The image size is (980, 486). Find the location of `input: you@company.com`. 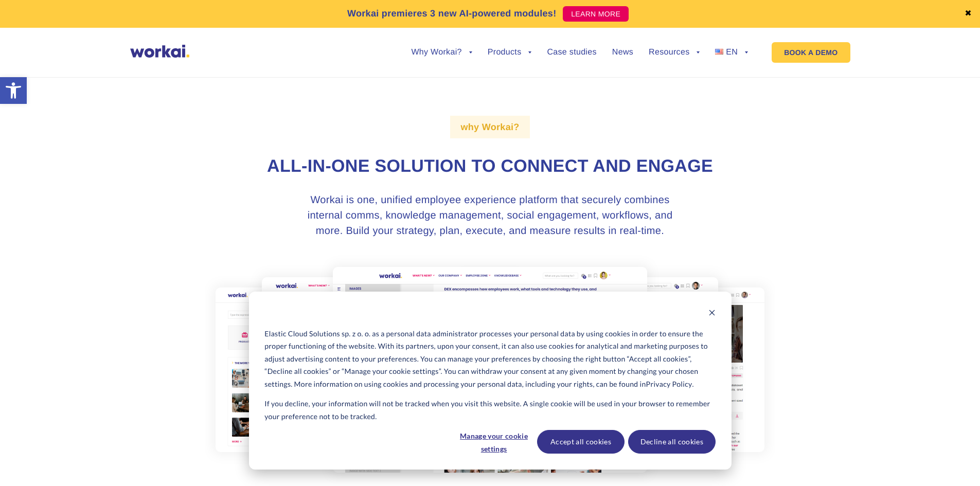

input: you@company.com is located at coordinates (248, 23).